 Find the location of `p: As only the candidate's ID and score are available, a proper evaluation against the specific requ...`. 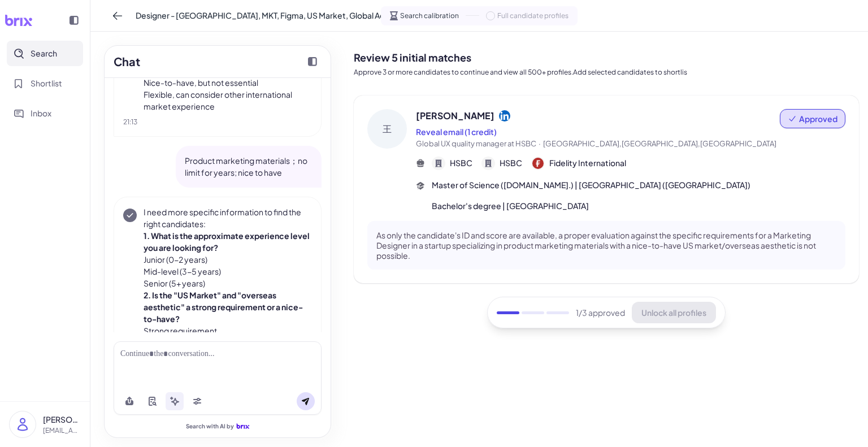

p: As only the candidate's ID and score are available, a proper evaluation against the specific requ... is located at coordinates (607, 245).